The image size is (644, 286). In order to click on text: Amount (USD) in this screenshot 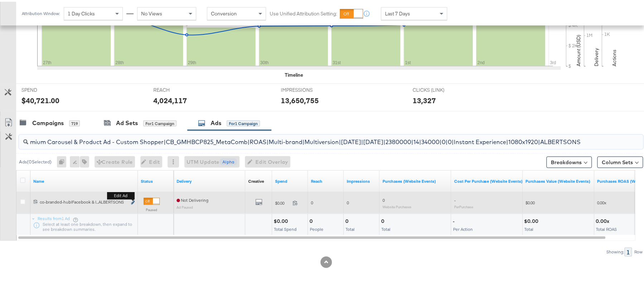, I will do `click(579, 49)`.